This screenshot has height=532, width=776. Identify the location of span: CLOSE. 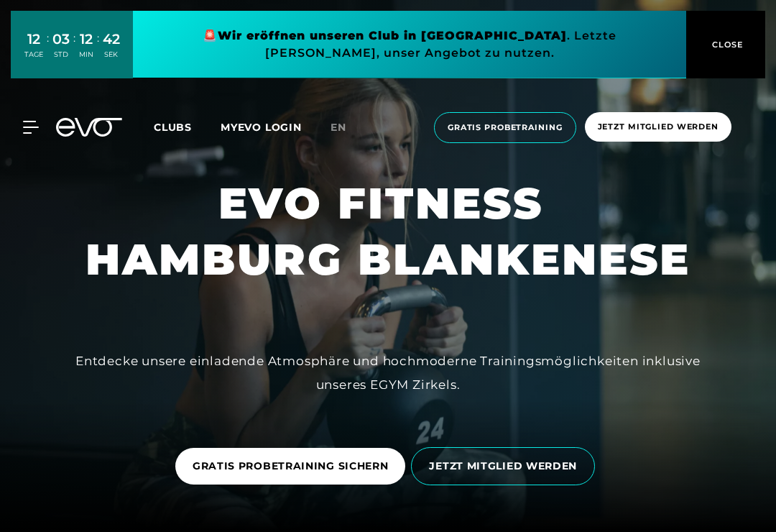
(725, 44).